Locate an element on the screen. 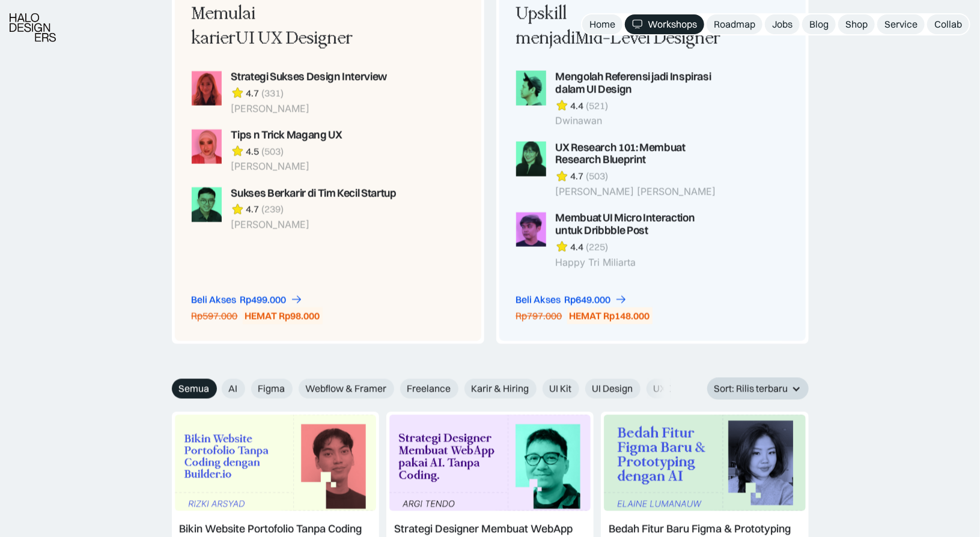  a: Jobs is located at coordinates (782, 24).